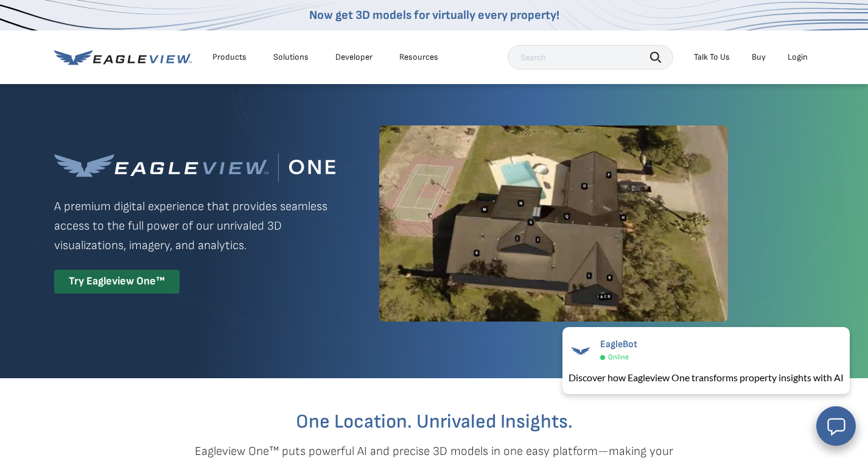 This screenshot has width=868, height=458. I want to click on p: A premium digital experience that provides seamless access to the full power of our unrivaled 3D ..., so click(195, 226).